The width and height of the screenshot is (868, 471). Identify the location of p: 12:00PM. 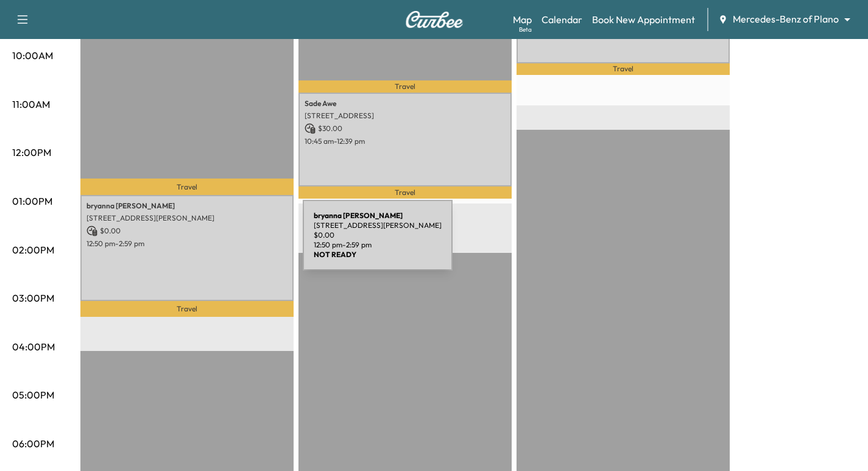
(32, 153).